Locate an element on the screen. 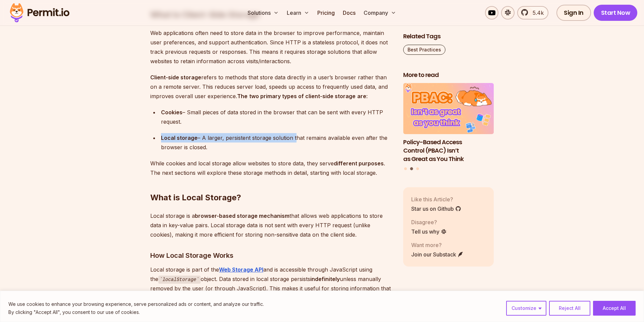 Image resolution: width=644 pixels, height=322 pixels. strong: Local storage is located at coordinates (179, 138).